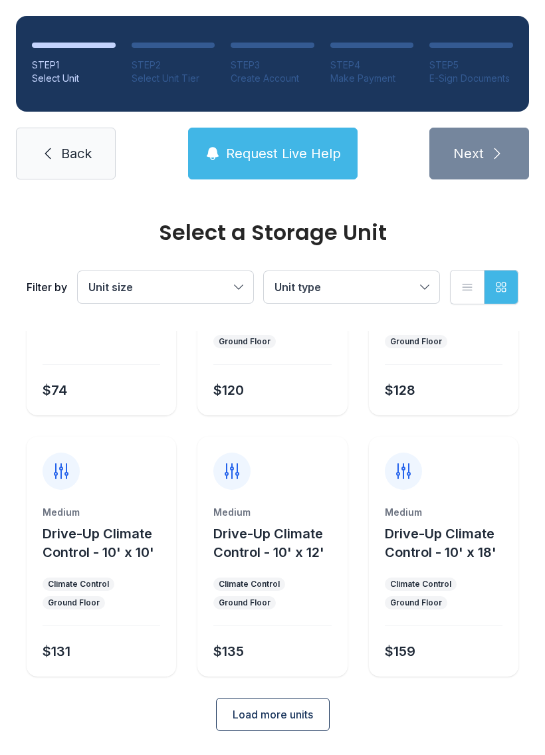 Image resolution: width=545 pixels, height=755 pixels. Describe the element at coordinates (74, 65) in the screenshot. I see `div: STEP 1` at that location.